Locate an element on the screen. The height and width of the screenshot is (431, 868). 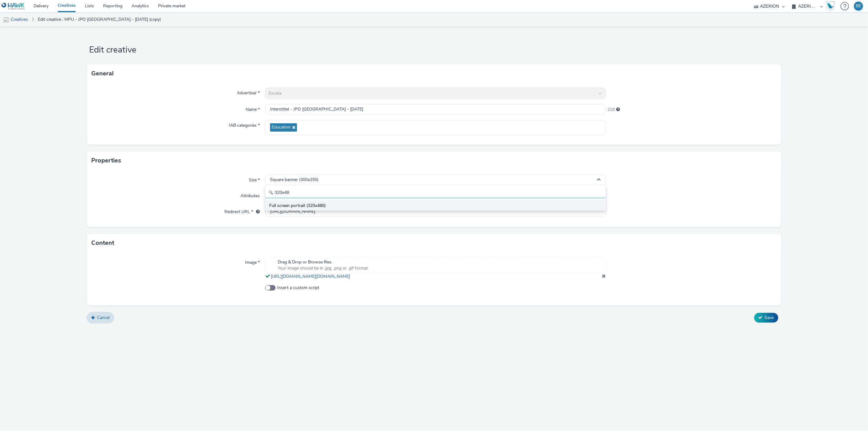
input: Search... is located at coordinates (436, 193).